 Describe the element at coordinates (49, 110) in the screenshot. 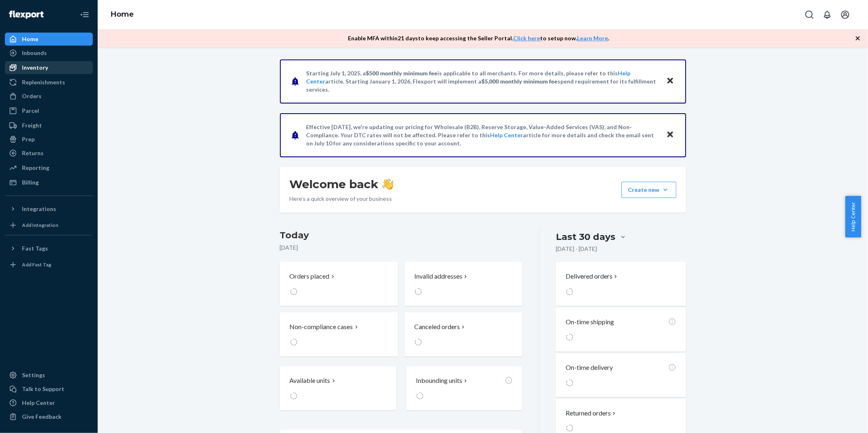

I see `a: Parcel` at that location.